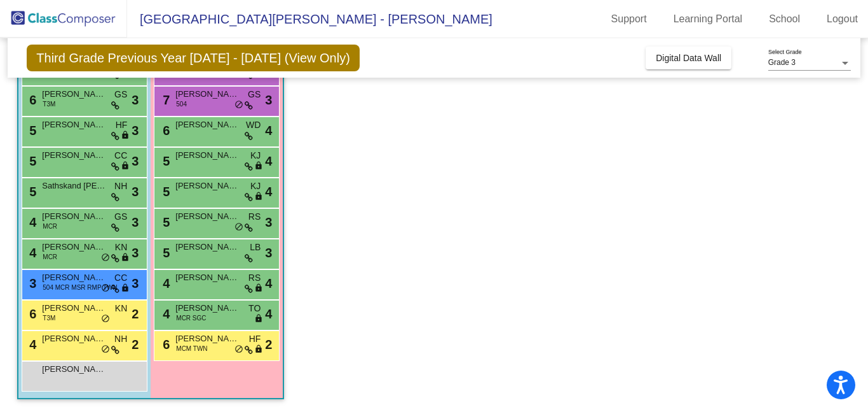  I want to click on span: KN, so click(121, 247).